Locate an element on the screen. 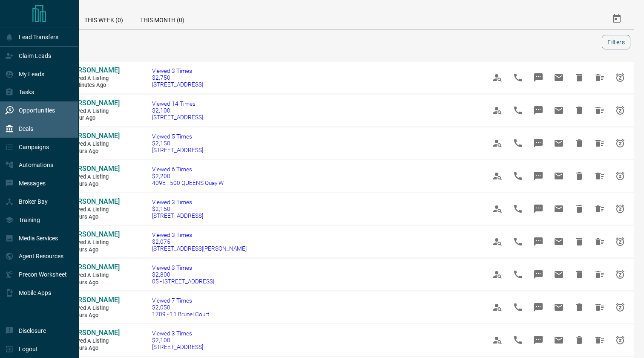  span: 409E - 500 QUEENS Quay W is located at coordinates (188, 183).